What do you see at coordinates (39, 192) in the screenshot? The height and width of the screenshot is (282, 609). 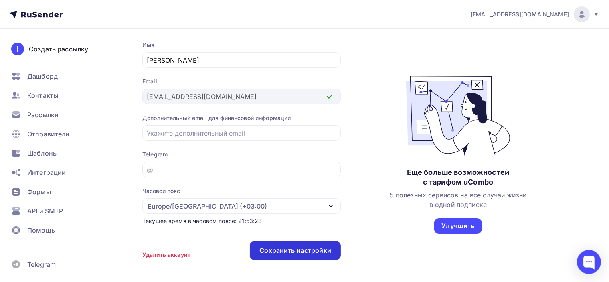 I see `span: Формы` at bounding box center [39, 192].